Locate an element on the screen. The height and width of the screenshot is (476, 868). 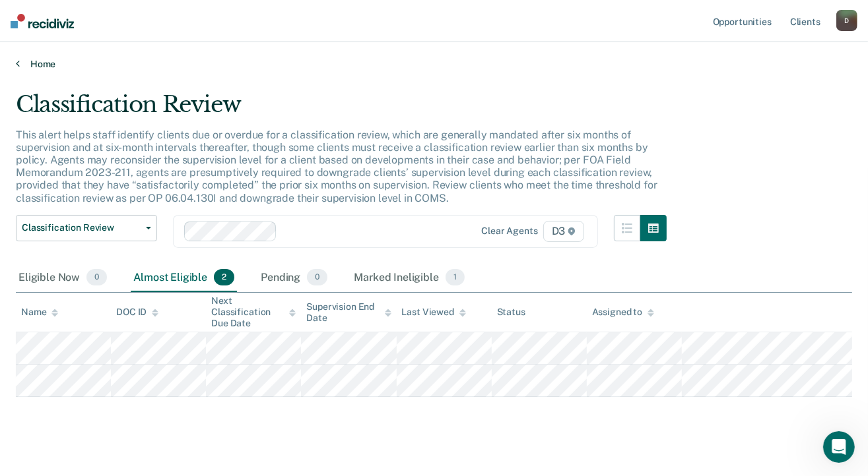
button: D is located at coordinates (847, 21).